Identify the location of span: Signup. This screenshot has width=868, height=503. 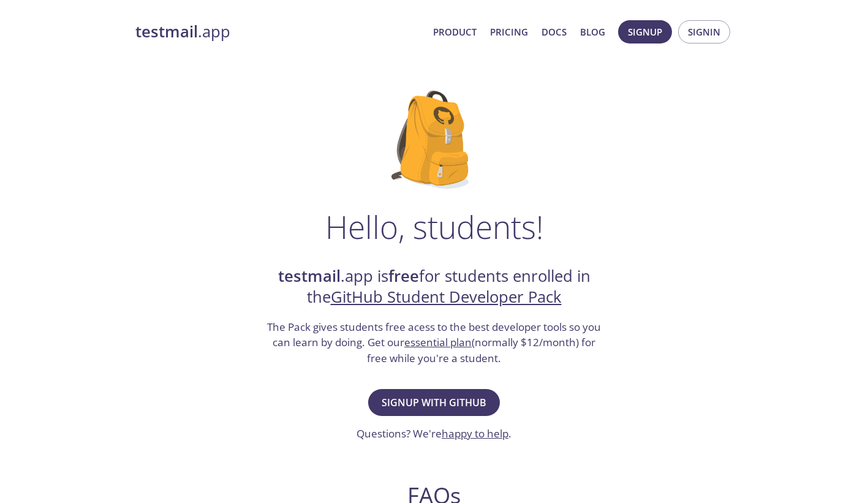
(645, 32).